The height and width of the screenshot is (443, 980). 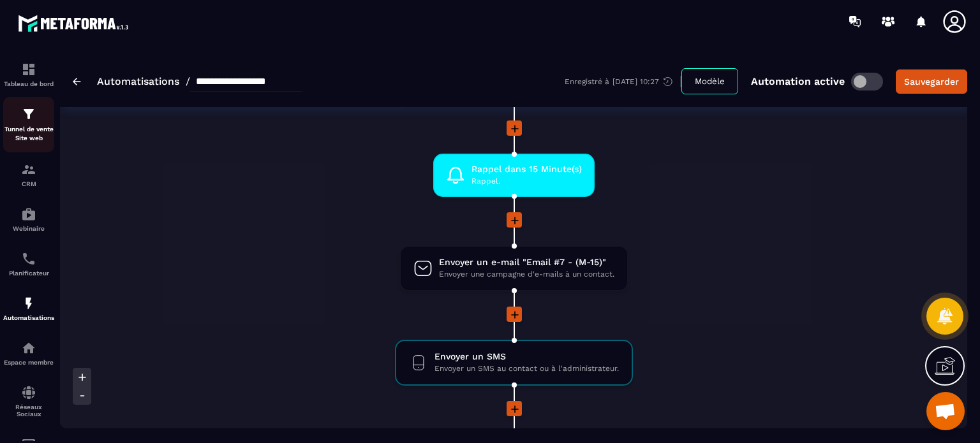 I want to click on div: Sauvegarder, so click(x=932, y=81).